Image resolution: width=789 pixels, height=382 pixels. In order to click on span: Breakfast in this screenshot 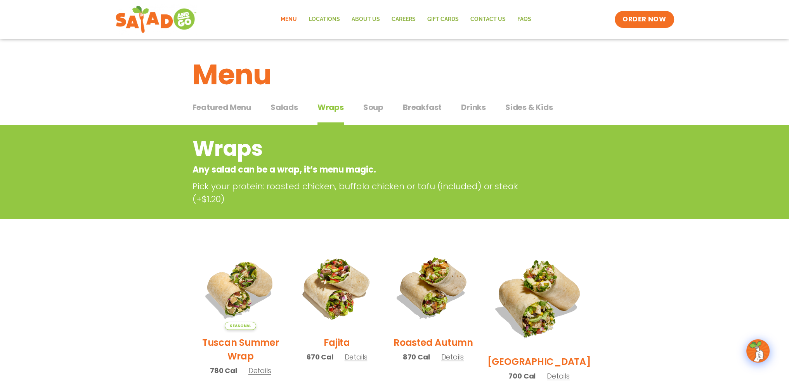, I will do `click(422, 107)`.